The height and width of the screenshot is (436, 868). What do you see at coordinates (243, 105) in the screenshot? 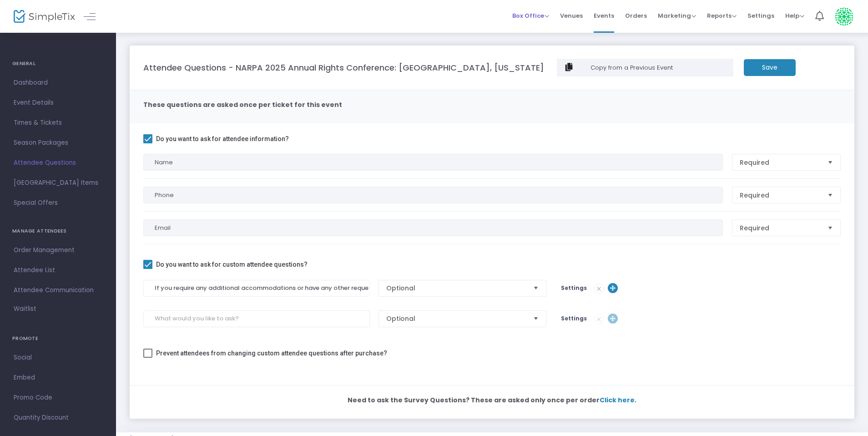
I see `m-panel-subtitle: These questions are asked once per ticket for this event` at bounding box center [243, 105].